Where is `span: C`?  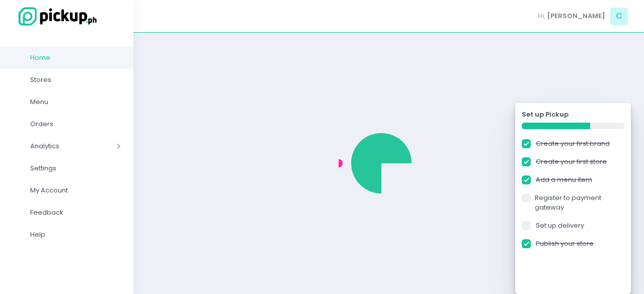
span: C is located at coordinates (619, 16).